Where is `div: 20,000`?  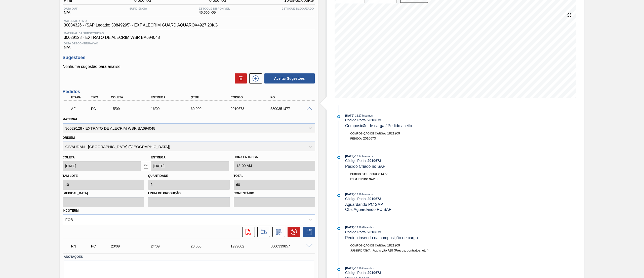
div: 20,000 is located at coordinates (212, 246).